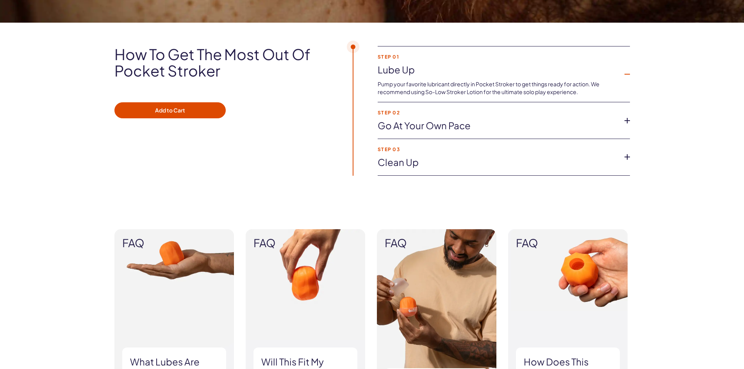 This screenshot has height=369, width=744. Describe the element at coordinates (170, 111) in the screenshot. I see `button: Add to Cart` at that location.